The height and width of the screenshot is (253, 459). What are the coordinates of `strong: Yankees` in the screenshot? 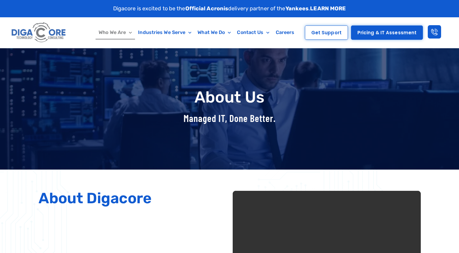 It's located at (297, 8).